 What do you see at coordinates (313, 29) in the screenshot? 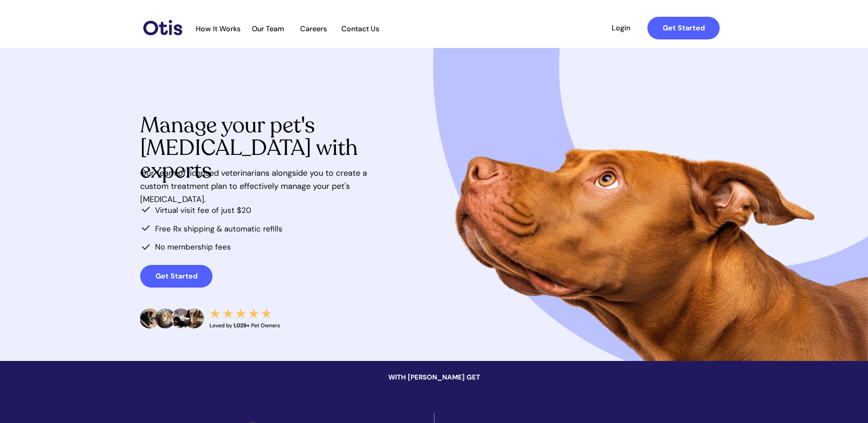
I see `a: Careers` at bounding box center [313, 29].